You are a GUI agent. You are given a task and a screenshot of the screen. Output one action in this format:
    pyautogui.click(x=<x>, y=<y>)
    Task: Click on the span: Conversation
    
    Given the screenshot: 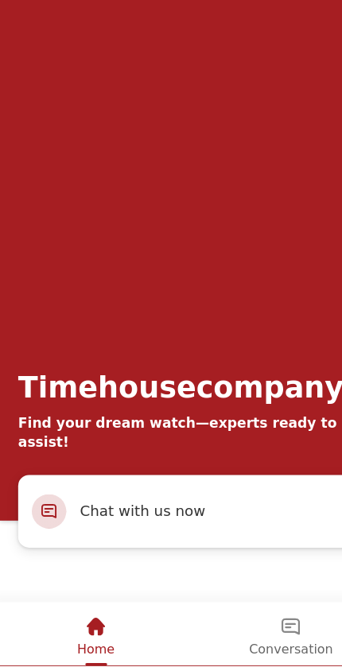 What is the action you would take?
    pyautogui.click(x=254, y=653)
    